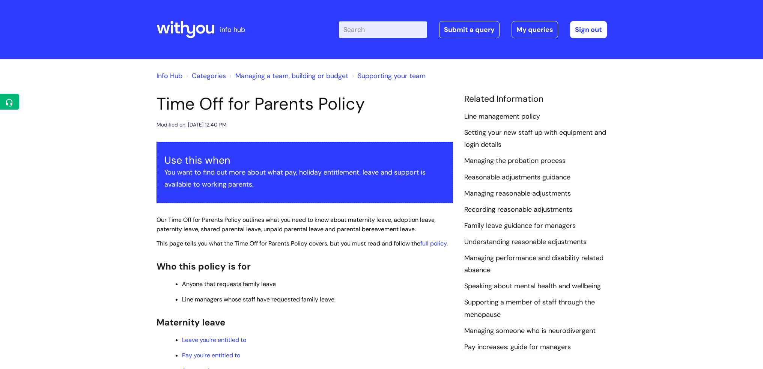 Image resolution: width=763 pixels, height=369 pixels. I want to click on a: full policy, so click(433, 243).